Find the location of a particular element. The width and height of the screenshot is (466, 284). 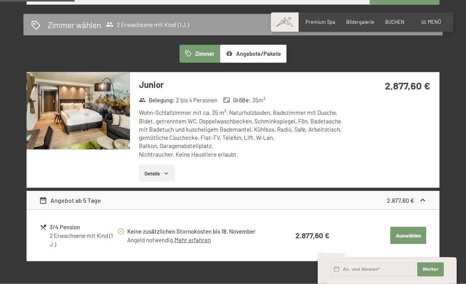

span: Schnellanfrage is located at coordinates (331, 255).